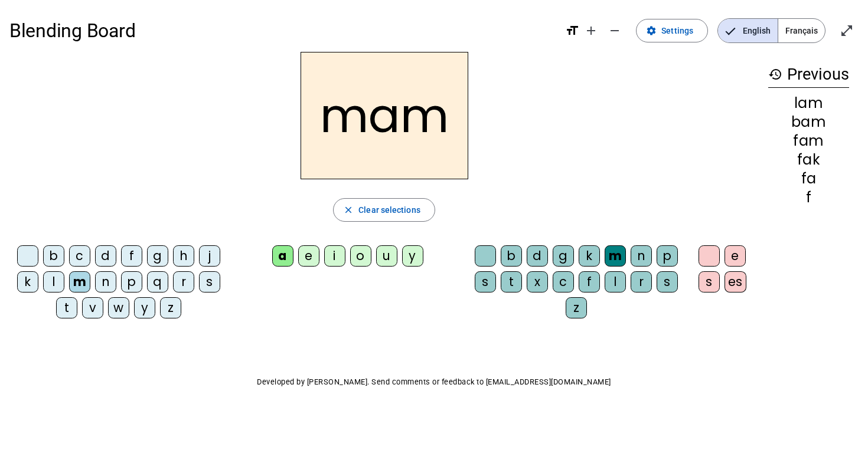  Describe the element at coordinates (651, 31) in the screenshot. I see `mat-icon: settings` at that location.